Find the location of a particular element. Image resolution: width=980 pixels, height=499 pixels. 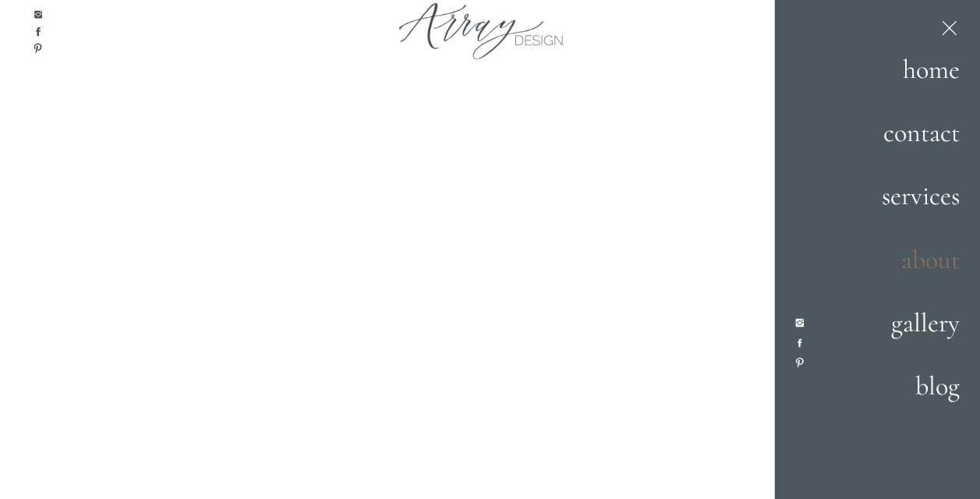

a: services is located at coordinates (905, 197).